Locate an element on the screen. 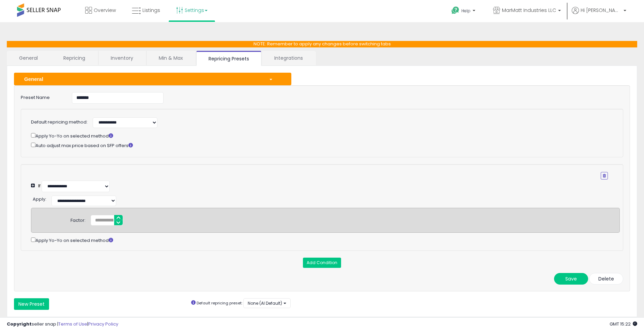 Image resolution: width=644 pixels, height=331 pixels. i: Get Help is located at coordinates (455, 10).